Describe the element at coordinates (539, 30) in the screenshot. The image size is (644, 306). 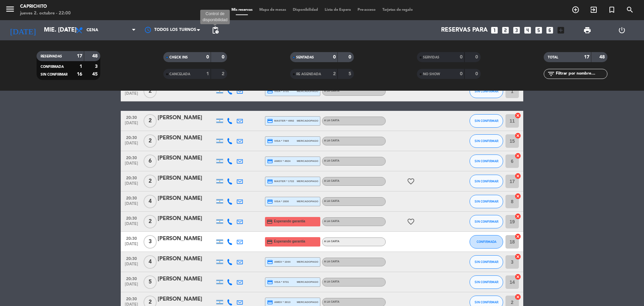
I see `i: looks_5` at that location.